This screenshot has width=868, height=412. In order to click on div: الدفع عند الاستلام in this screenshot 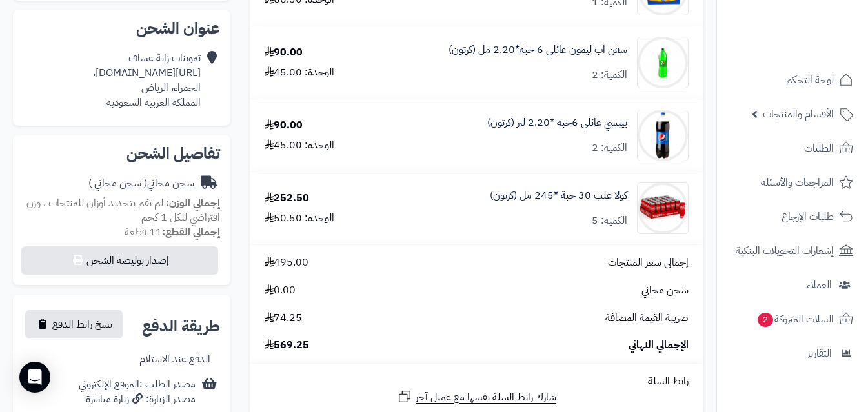, I will do `click(175, 360)`.